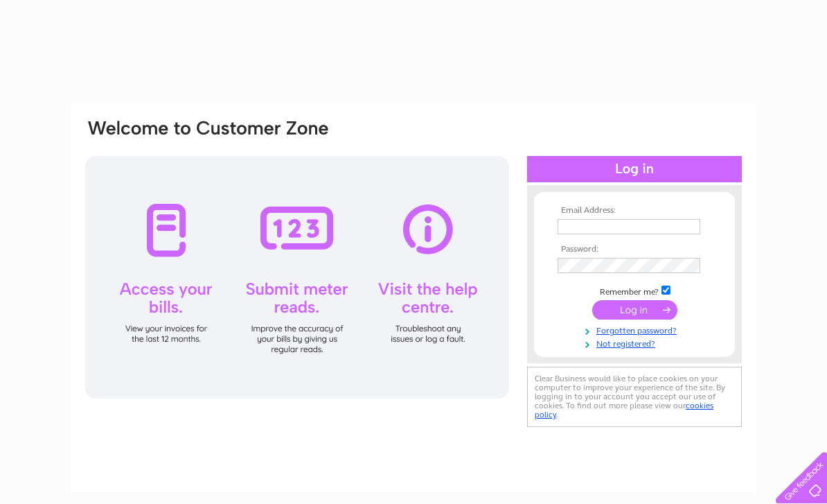 The width and height of the screenshot is (827, 504). Describe the element at coordinates (636, 329) in the screenshot. I see `a: Forgotten password?` at that location.